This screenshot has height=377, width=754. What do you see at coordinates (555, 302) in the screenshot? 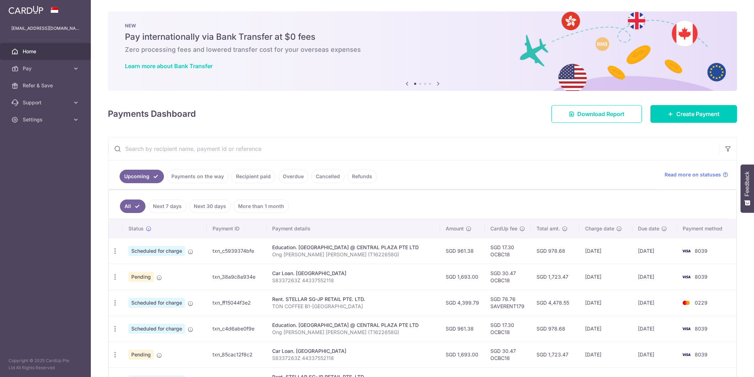
I see `td: SGD 4,478.55` at bounding box center [555, 302].